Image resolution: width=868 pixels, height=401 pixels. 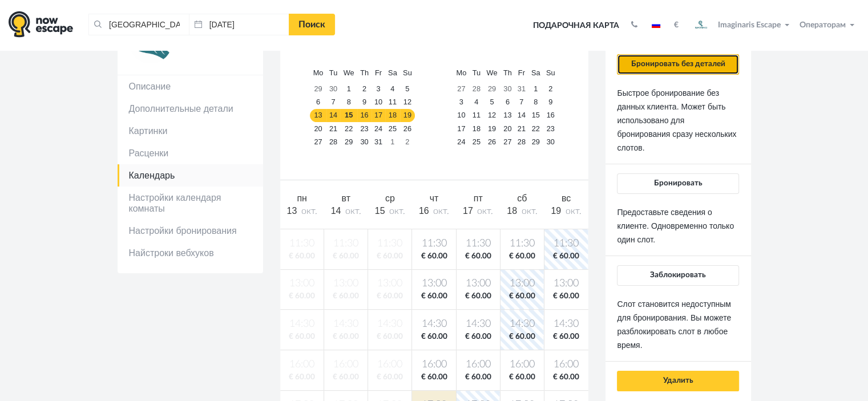 What do you see at coordinates (507, 102) in the screenshot?
I see `a: 6` at bounding box center [507, 102].